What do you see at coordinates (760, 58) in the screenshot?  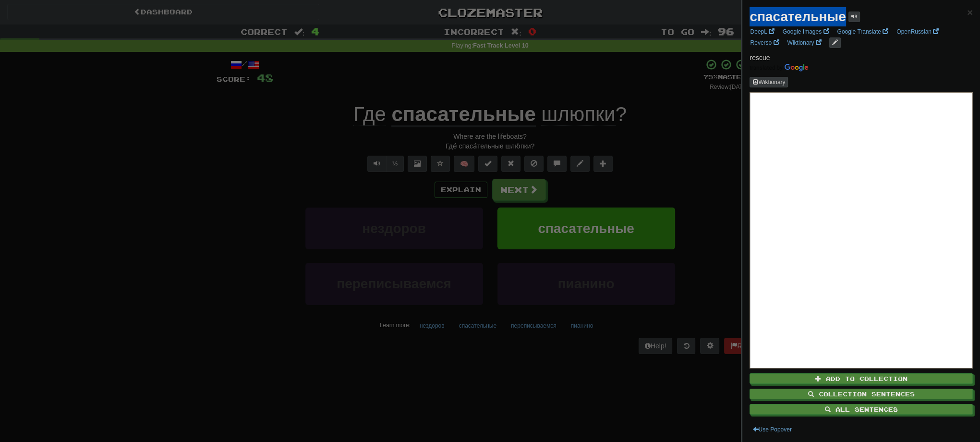 I see `span: rescue` at bounding box center [760, 58].